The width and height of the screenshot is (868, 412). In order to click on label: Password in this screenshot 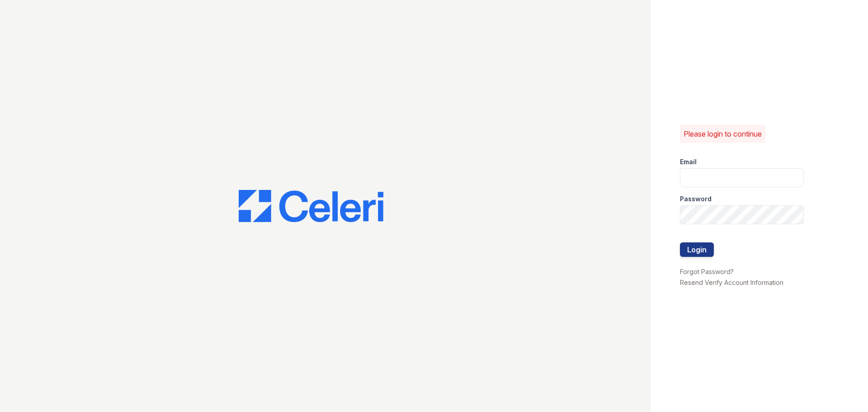, I will do `click(696, 199)`.